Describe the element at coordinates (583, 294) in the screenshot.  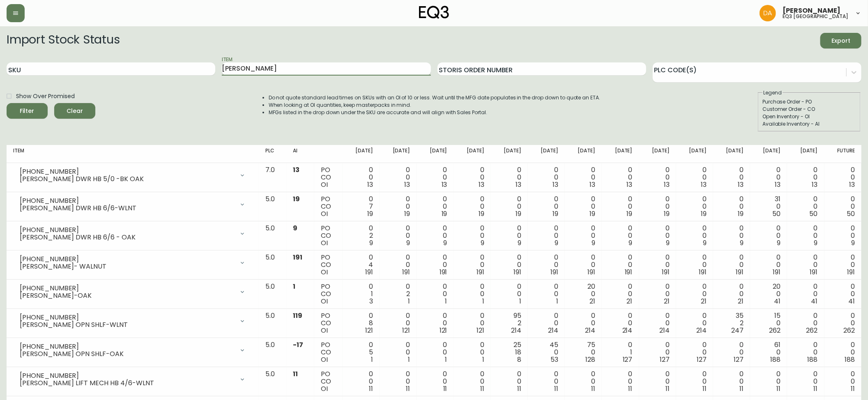
I see `div: 20 0` at that location.